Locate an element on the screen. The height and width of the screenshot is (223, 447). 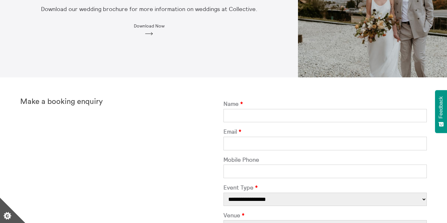
p: Download our wedding brochure for more information on weddings at Collective. is located at coordinates (149, 9).